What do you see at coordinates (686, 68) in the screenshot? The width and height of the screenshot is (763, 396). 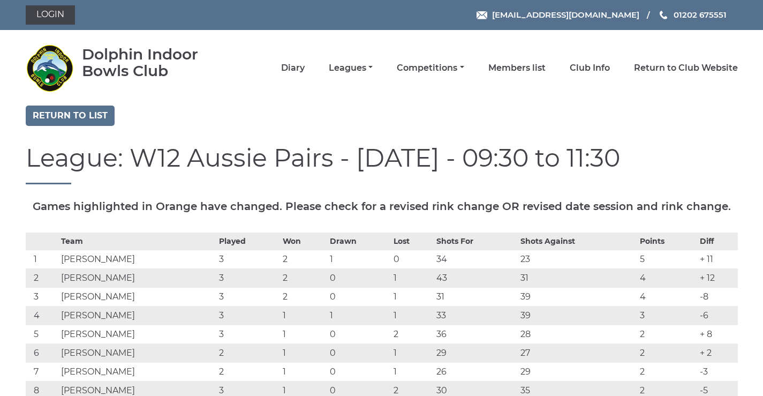 I see `a: Return to Club Website` at bounding box center [686, 68].